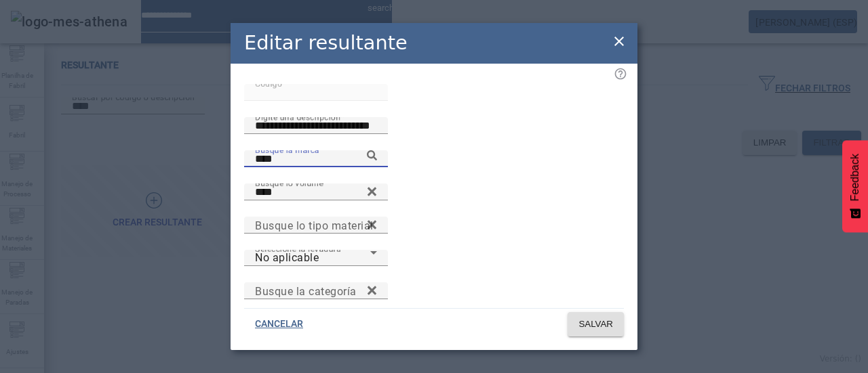 The image size is (868, 373). I want to click on span: Feedback, so click(855, 178).